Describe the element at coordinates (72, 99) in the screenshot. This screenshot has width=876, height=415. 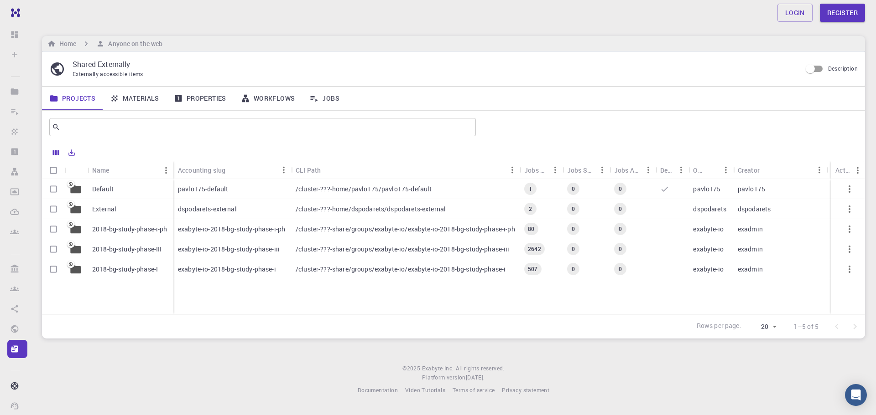
I see `a: Projects` at that location.